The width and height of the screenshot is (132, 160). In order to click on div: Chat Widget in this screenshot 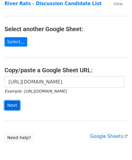, I will do `click(117, 145)`.